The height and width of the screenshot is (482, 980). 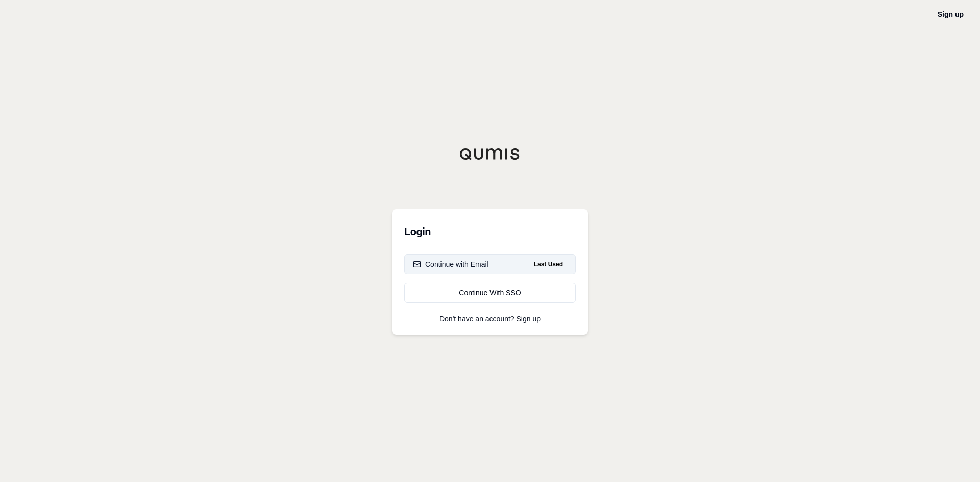 I want to click on div: Continue with Email, so click(x=451, y=264).